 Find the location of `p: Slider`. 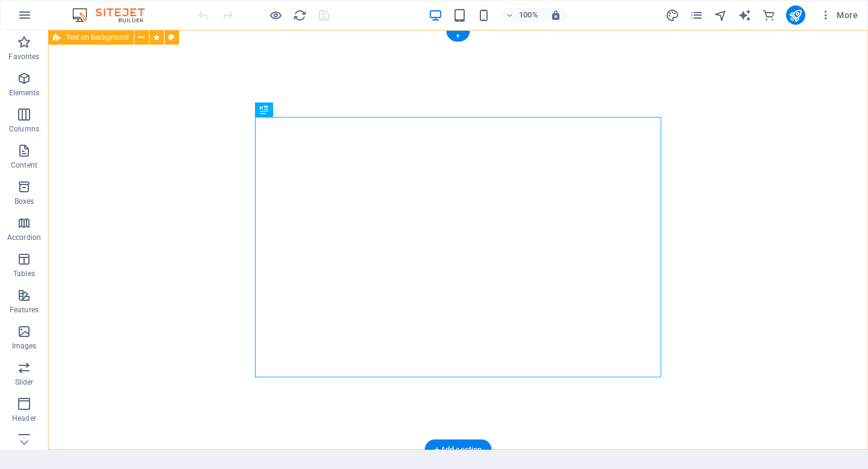

p: Slider is located at coordinates (24, 382).